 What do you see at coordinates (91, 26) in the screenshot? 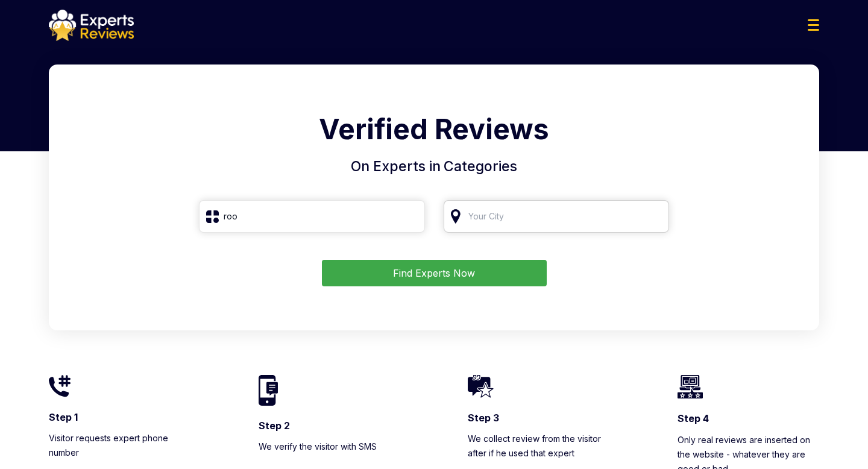
I see `img: logo` at bounding box center [91, 26].